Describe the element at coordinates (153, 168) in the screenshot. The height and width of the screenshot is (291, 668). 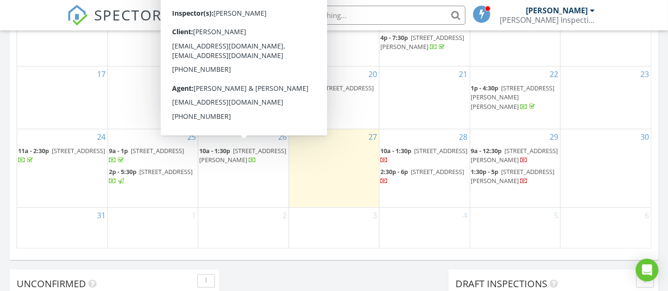
I see `td: Go to August 25, 2025` at that location.